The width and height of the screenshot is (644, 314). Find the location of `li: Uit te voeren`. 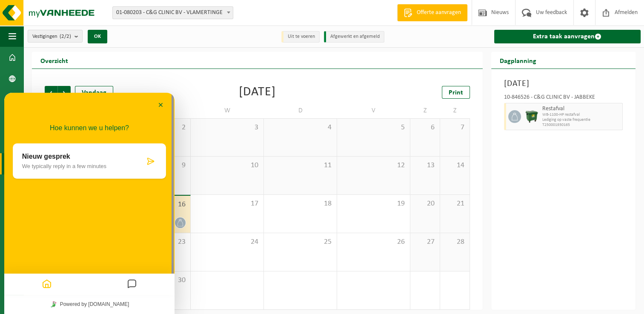

li: Uit te voeren is located at coordinates (300, 36).